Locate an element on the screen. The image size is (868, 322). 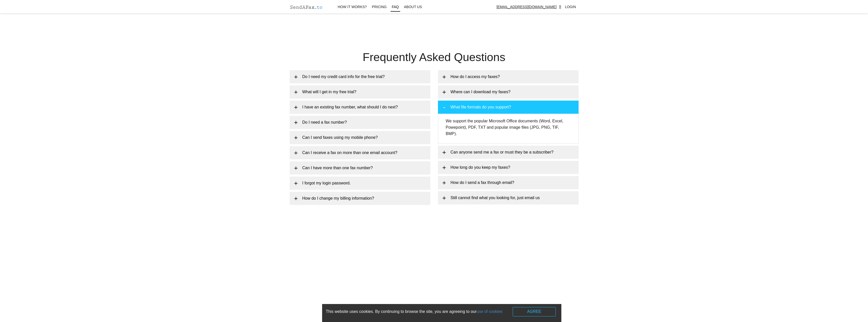
a: Still cannot find what you looking for, just email us is located at coordinates (508, 198).